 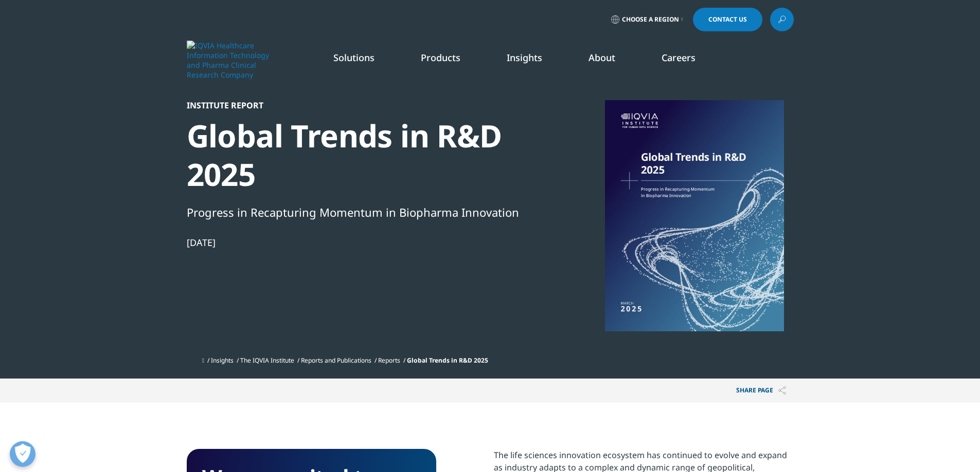 What do you see at coordinates (389, 360) in the screenshot?
I see `a: Reports` at bounding box center [389, 360].